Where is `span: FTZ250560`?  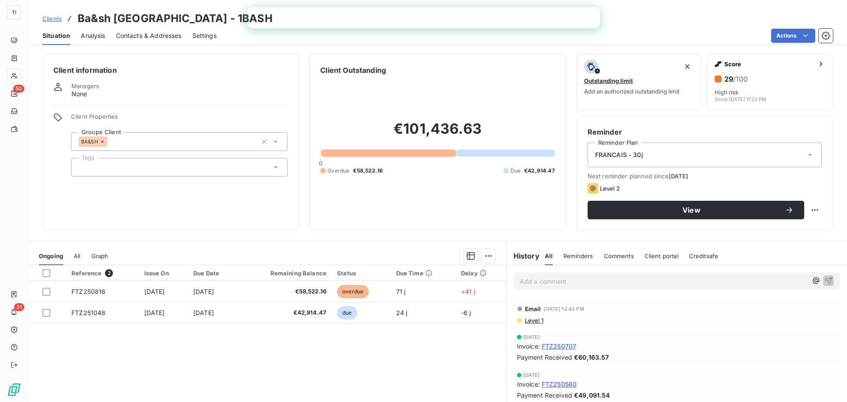 span: FTZ250560 is located at coordinates (559, 384).